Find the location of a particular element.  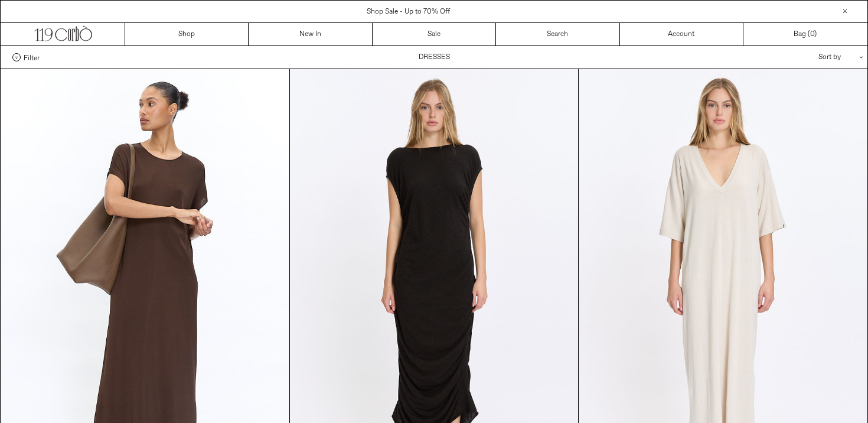

span: 0 is located at coordinates (812, 34).